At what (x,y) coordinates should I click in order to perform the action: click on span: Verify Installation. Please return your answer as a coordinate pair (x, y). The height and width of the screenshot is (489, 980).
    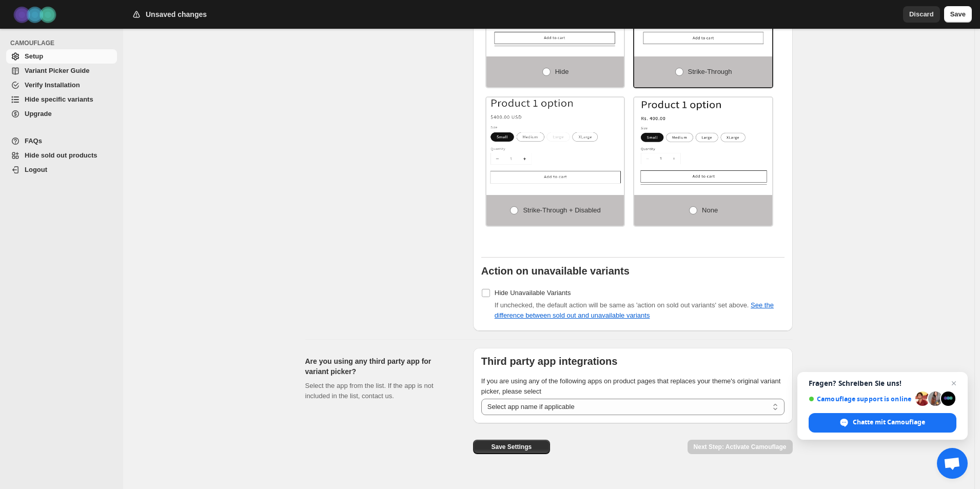
    Looking at the image, I should click on (52, 85).